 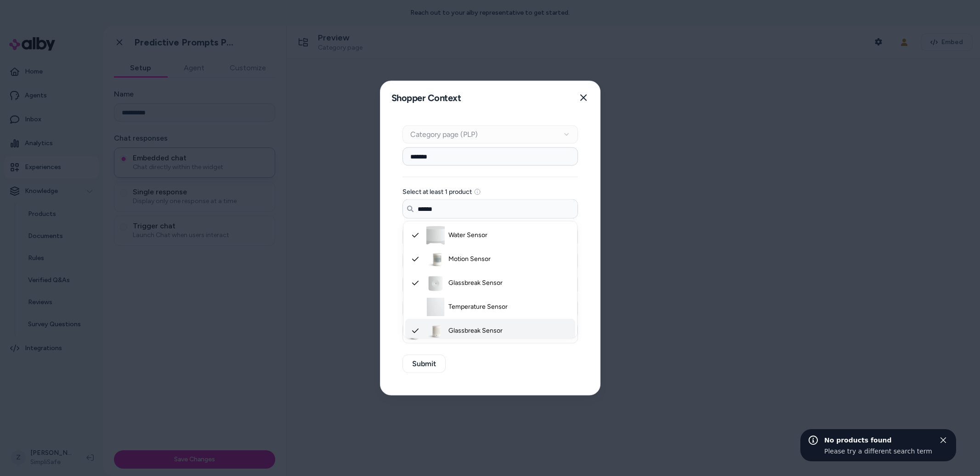 What do you see at coordinates (468, 235) in the screenshot?
I see `span: Water Sensor` at bounding box center [468, 235].